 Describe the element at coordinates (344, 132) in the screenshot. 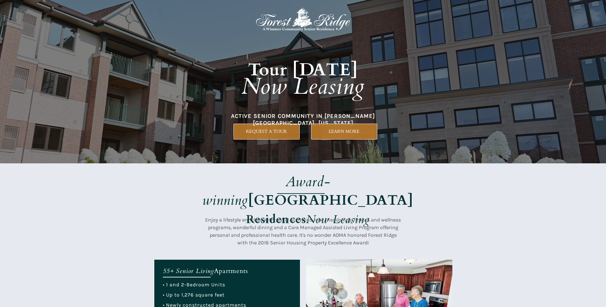

I see `a: LEARN MORE` at that location.